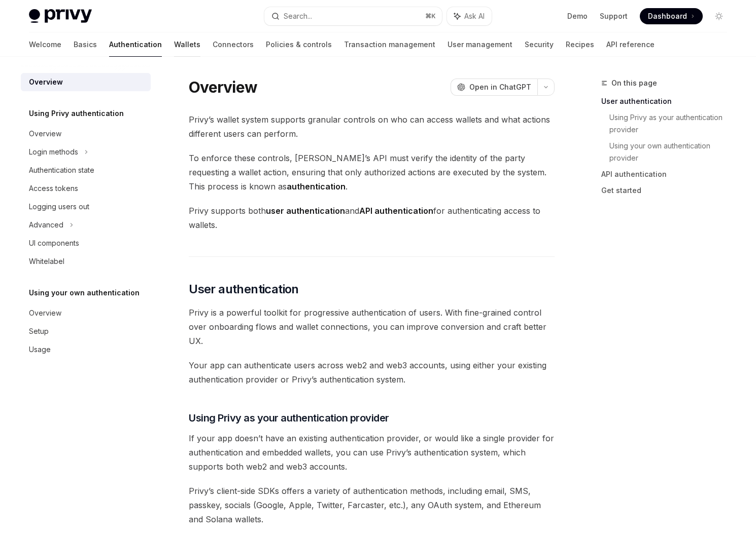 The height and width of the screenshot is (537, 756). I want to click on a: Setup, so click(86, 332).